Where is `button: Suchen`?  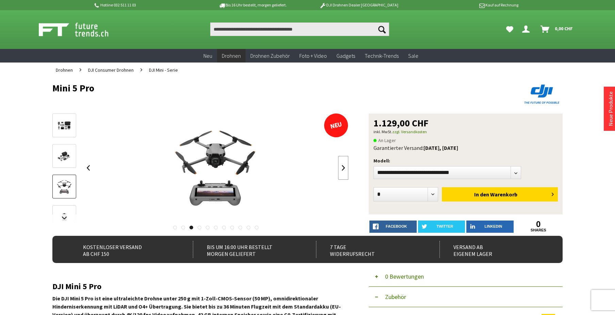
button: Suchen is located at coordinates (382, 29).